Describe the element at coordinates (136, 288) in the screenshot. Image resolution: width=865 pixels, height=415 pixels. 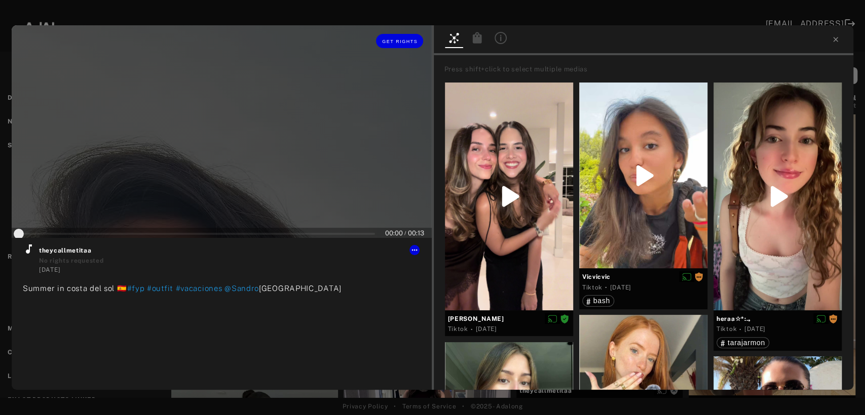
I see `span: #fyp` at that location.